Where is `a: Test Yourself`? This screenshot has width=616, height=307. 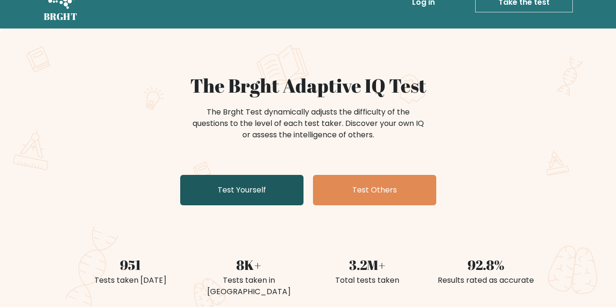 a: Test Yourself is located at coordinates (242, 190).